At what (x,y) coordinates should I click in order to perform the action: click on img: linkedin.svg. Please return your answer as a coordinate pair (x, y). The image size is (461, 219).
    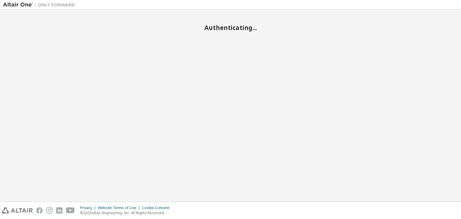
    Looking at the image, I should click on (59, 211).